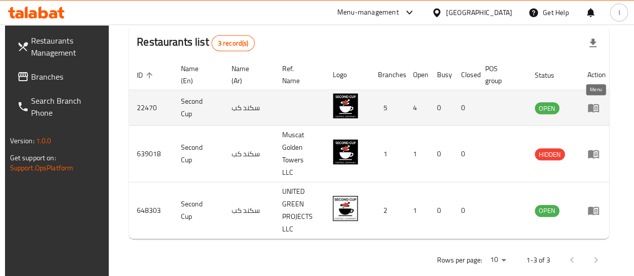 This screenshot has height=276, width=634. What do you see at coordinates (146, 75) in the screenshot?
I see `span: ID` at bounding box center [146, 75].